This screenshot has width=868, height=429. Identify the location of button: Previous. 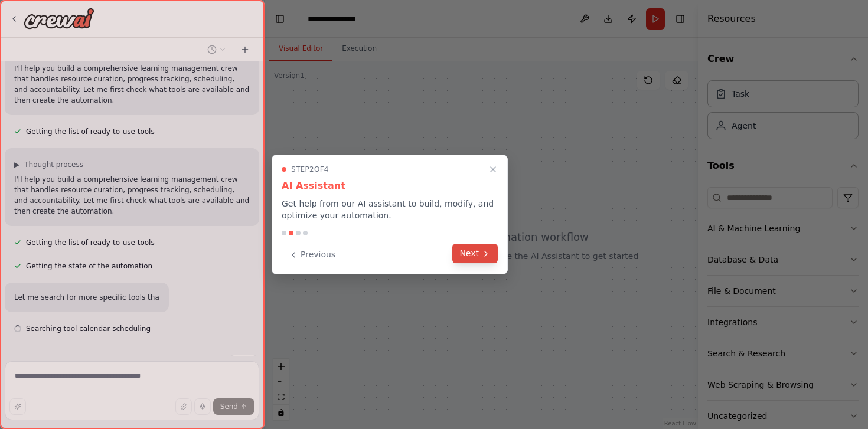
(311, 254).